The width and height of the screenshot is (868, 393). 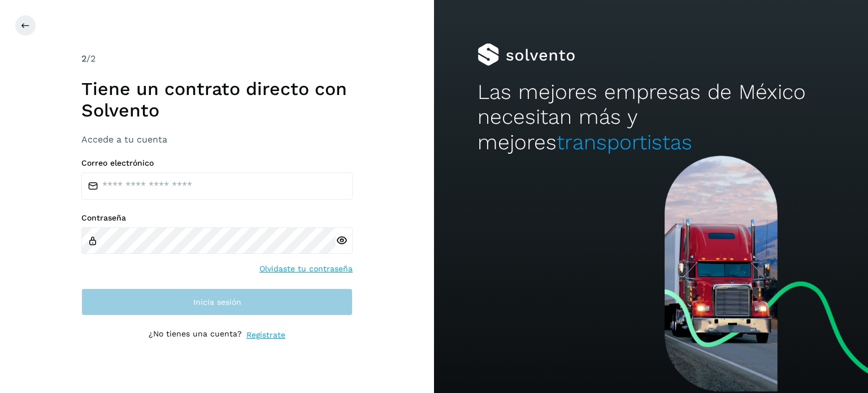 What do you see at coordinates (306, 268) in the screenshot?
I see `a: Olvidaste tu contraseña` at bounding box center [306, 268].